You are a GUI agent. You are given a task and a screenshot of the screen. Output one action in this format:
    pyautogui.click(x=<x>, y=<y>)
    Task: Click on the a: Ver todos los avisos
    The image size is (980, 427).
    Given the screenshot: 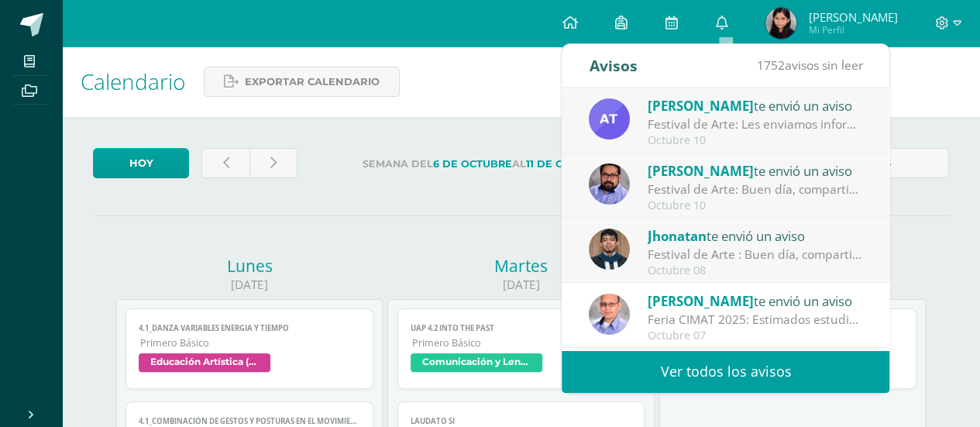 What is the action you would take?
    pyautogui.click(x=725, y=371)
    